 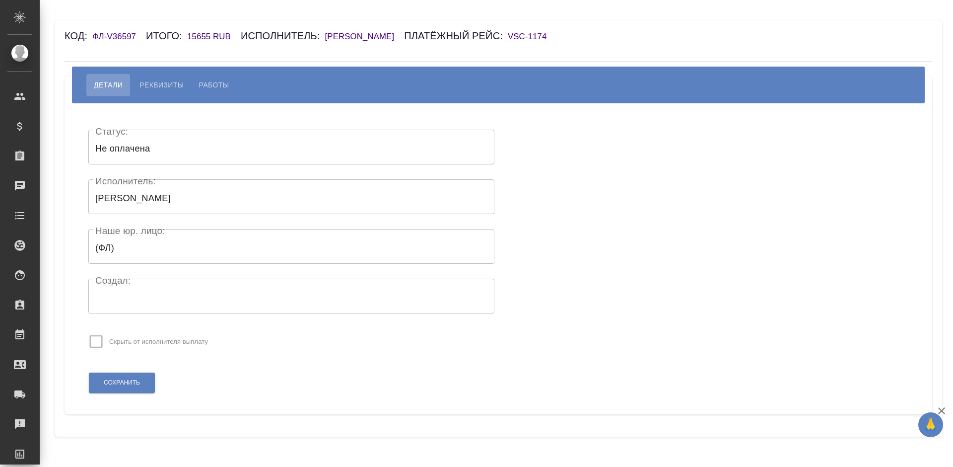 I want to click on span: Работы, so click(x=214, y=85).